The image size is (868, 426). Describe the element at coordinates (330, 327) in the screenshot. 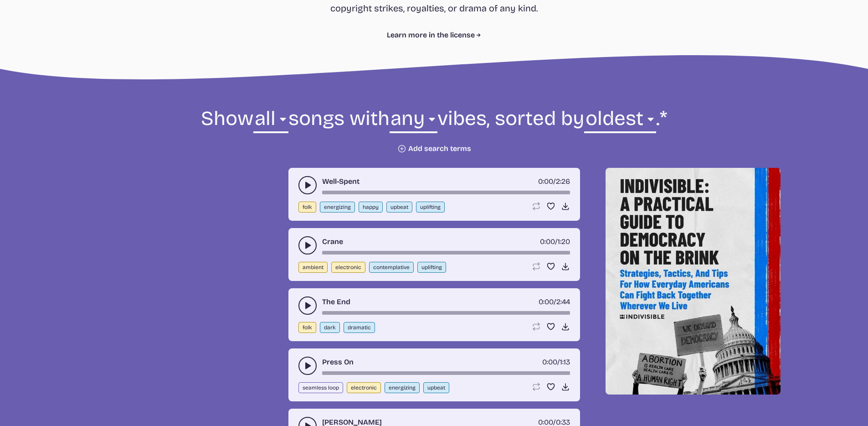

I see `button: dark` at that location.